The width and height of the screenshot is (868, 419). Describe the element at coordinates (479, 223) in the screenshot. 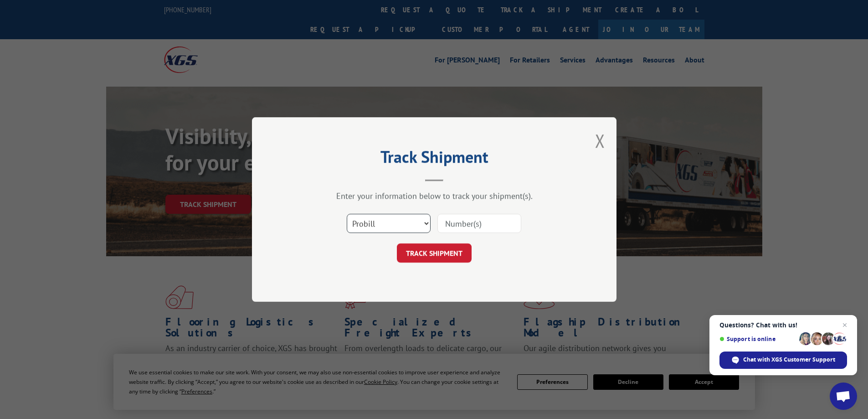

I see `input: Number(s)` at that location.